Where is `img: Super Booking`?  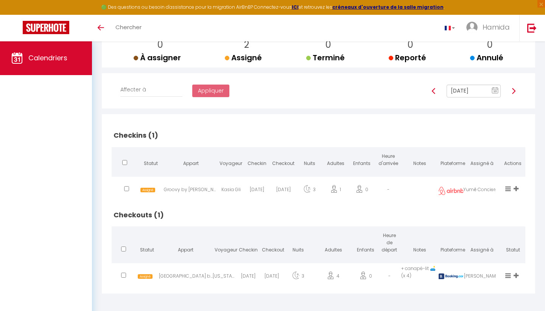
img: Super Booking is located at coordinates (46, 27).